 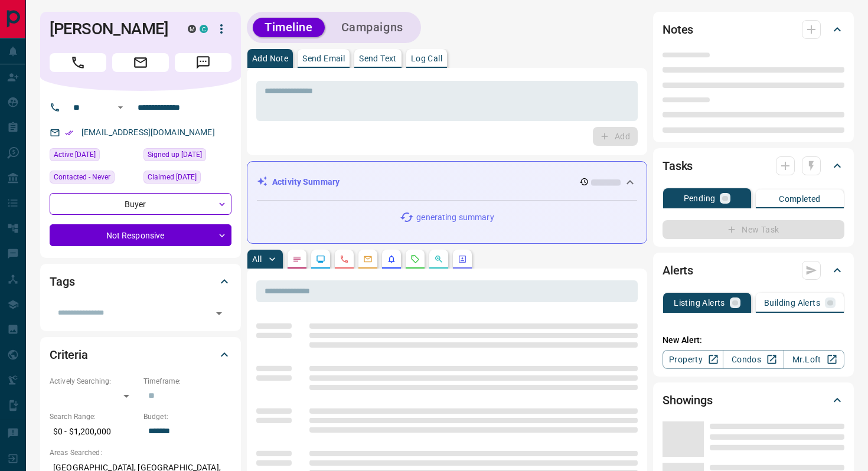 I want to click on div: Tasks, so click(x=754, y=166).